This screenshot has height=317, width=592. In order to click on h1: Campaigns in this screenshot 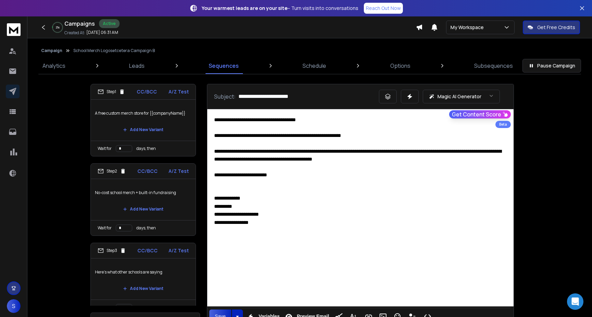, I will do `click(80, 24)`.